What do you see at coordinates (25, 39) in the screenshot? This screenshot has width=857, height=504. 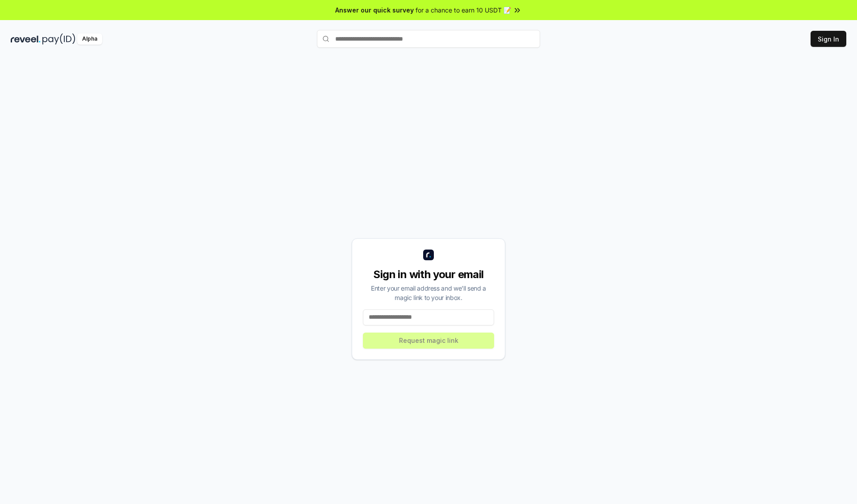 I see `img: reveel_dark` at bounding box center [25, 39].